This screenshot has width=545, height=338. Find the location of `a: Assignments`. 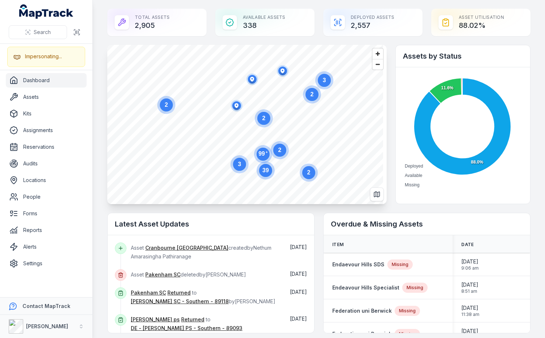

a: Assignments is located at coordinates (46, 130).